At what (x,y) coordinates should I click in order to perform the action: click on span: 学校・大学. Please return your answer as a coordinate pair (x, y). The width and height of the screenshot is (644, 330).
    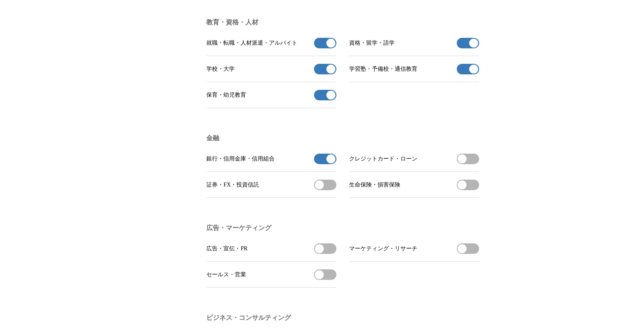
    Looking at the image, I should click on (221, 69).